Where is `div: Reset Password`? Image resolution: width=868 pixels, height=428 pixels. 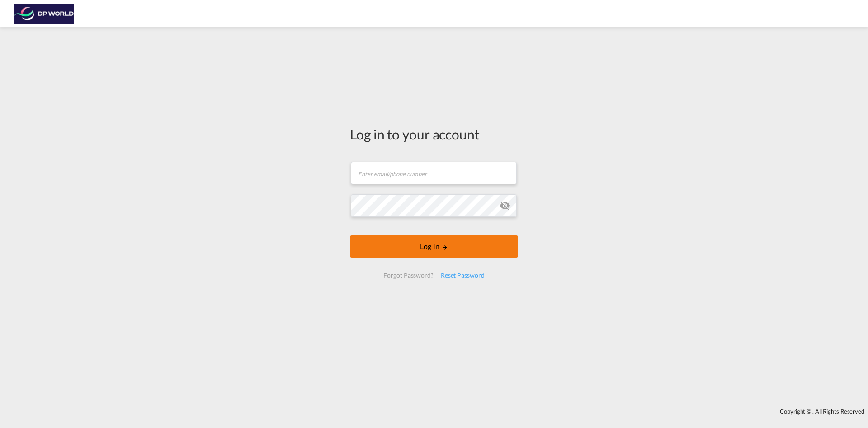
div: Reset Password is located at coordinates (463, 275).